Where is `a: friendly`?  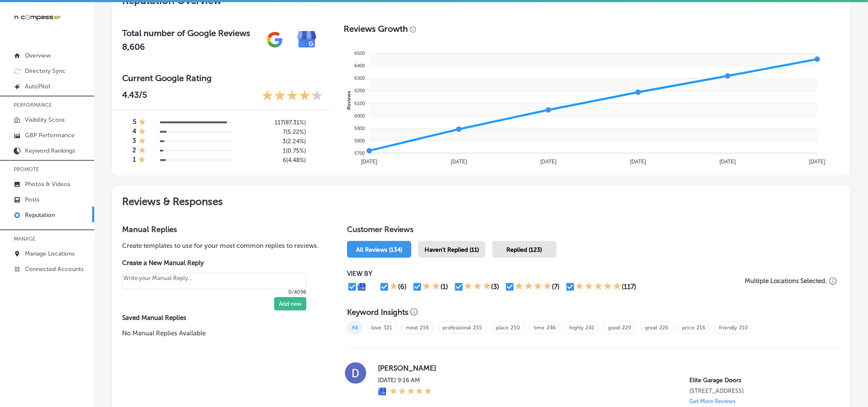 a: friendly is located at coordinates (728, 327).